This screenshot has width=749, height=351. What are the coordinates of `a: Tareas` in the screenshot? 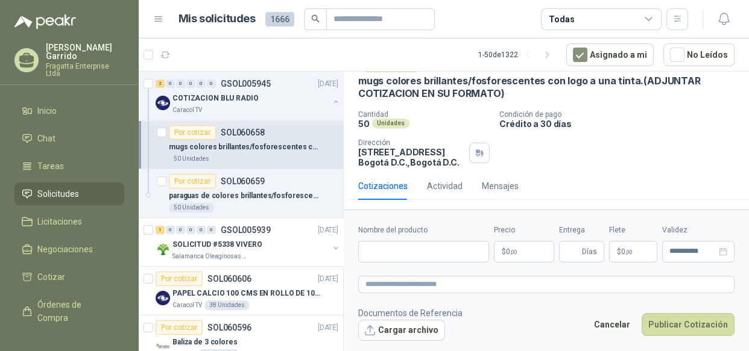 It's located at (69, 166).